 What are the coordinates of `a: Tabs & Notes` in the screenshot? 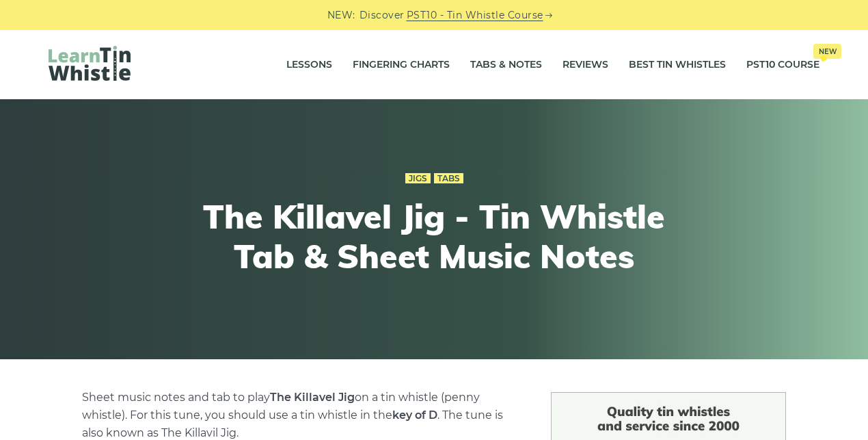 It's located at (505, 65).